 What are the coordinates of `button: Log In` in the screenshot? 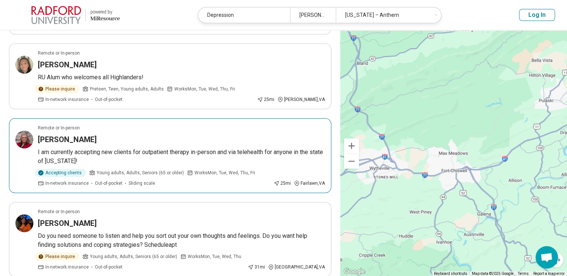 It's located at (537, 15).